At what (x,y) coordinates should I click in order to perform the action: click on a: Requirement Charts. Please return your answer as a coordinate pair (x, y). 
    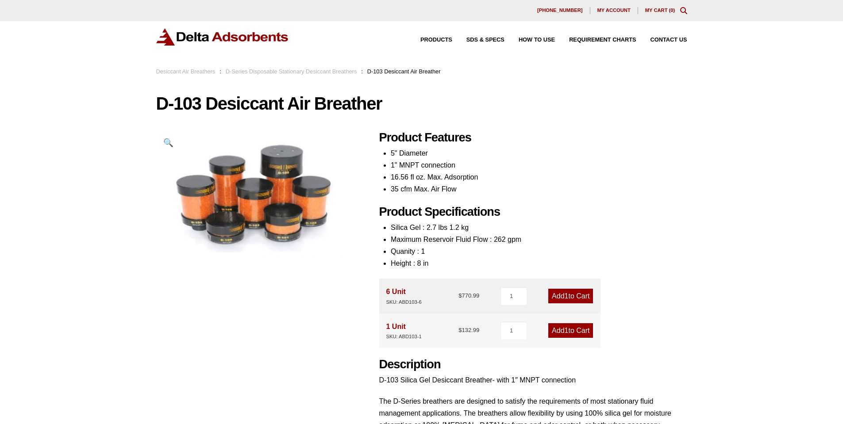
    Looking at the image, I should click on (595, 40).